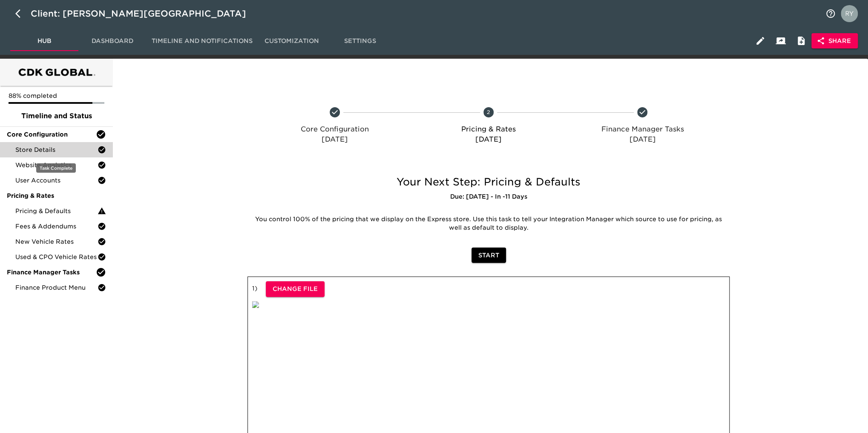  What do you see at coordinates (56, 116) in the screenshot?
I see `span: Timeline and Status` at bounding box center [56, 116].